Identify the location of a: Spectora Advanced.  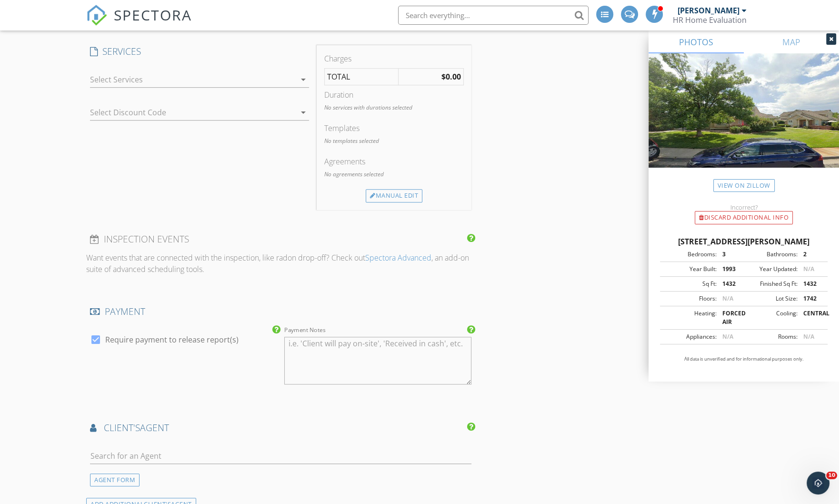
(398, 257).